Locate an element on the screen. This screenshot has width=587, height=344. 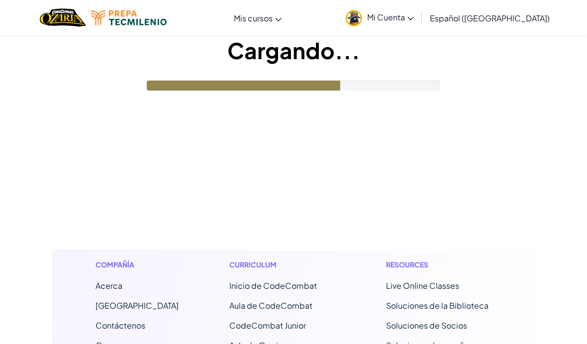
img: Home is located at coordinates (63, 17).